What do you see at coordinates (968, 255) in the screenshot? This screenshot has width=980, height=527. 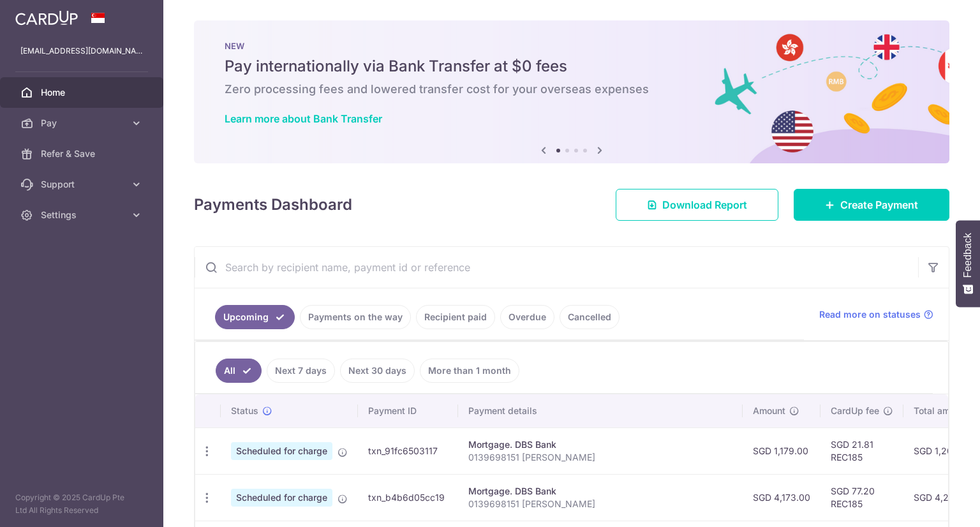 I see `span: Feedback` at bounding box center [968, 255].